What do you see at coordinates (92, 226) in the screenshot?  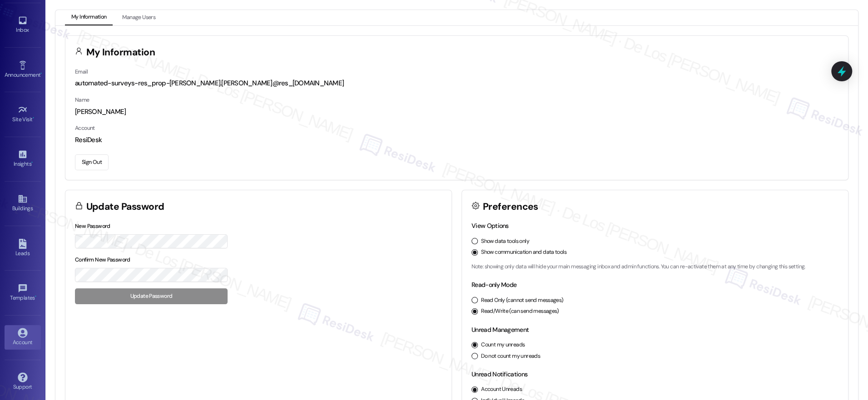 I see `label: New Password` at bounding box center [92, 226].